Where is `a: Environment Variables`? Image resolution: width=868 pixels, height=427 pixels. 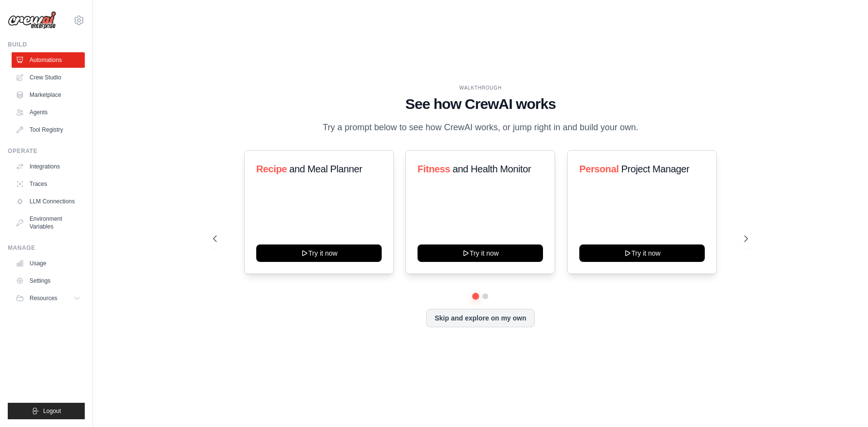
a: Environment Variables is located at coordinates (48, 223).